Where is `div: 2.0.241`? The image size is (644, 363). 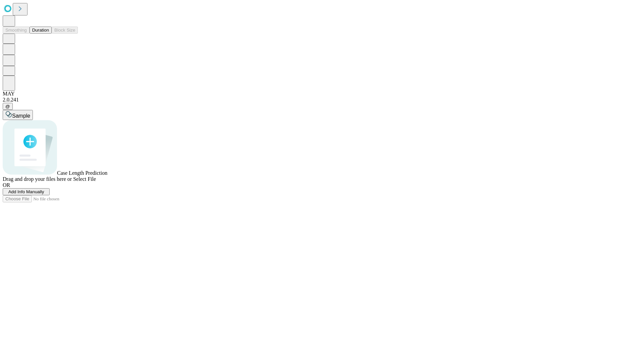
div: 2.0.241 is located at coordinates (322, 100).